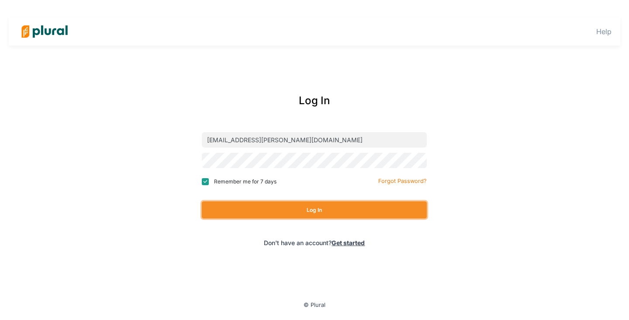 This screenshot has height=320, width=629. Describe the element at coordinates (604, 31) in the screenshot. I see `a: Help` at that location.